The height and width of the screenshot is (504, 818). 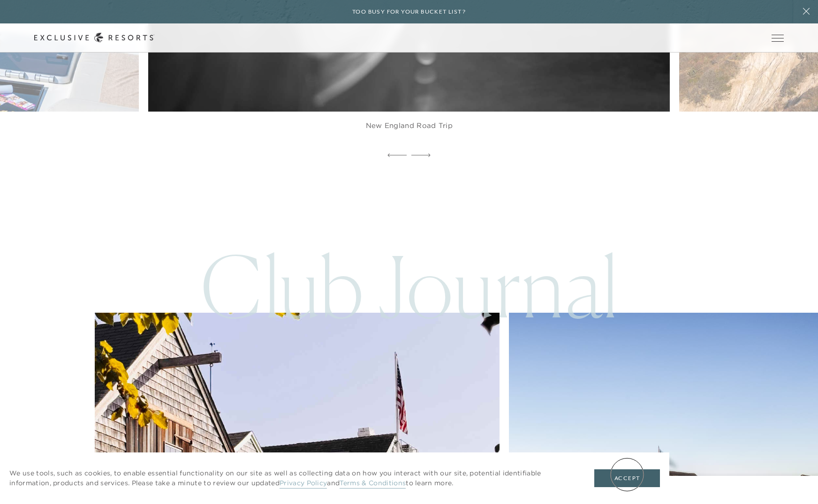 I want to click on a: Terms & Conditions, so click(x=372, y=484).